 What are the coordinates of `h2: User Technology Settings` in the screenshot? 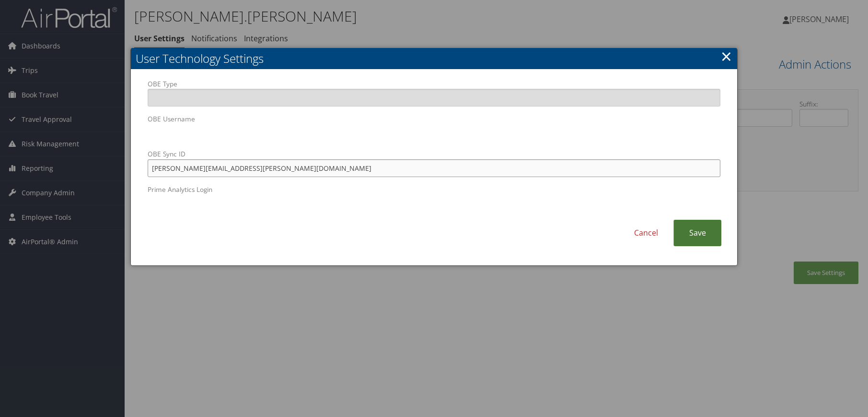 It's located at (434, 58).